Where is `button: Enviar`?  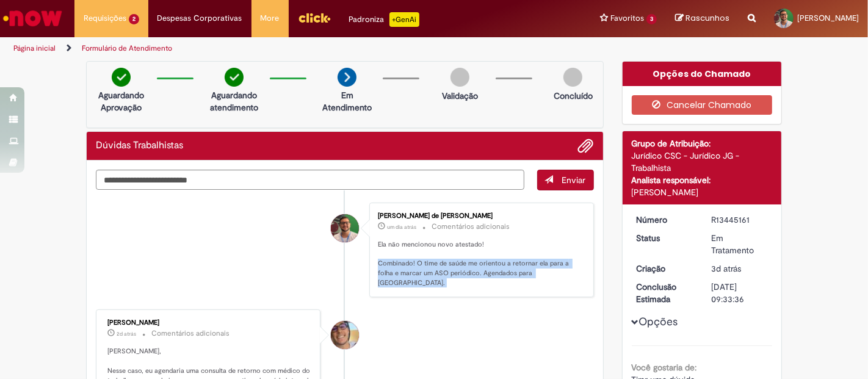
button: Enviar is located at coordinates (565, 180).